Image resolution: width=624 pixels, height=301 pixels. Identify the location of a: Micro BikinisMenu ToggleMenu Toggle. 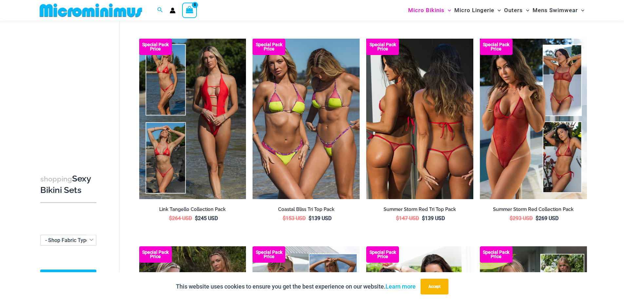
(429, 10).